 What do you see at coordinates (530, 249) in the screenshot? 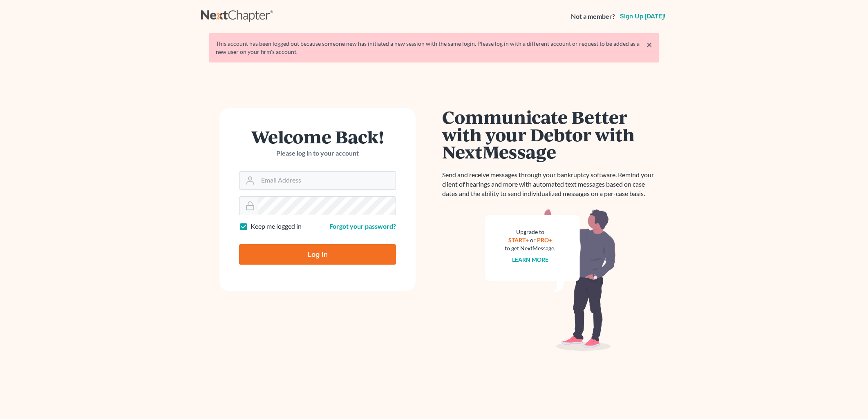
I see `div: to get NextMessage.` at bounding box center [530, 249].